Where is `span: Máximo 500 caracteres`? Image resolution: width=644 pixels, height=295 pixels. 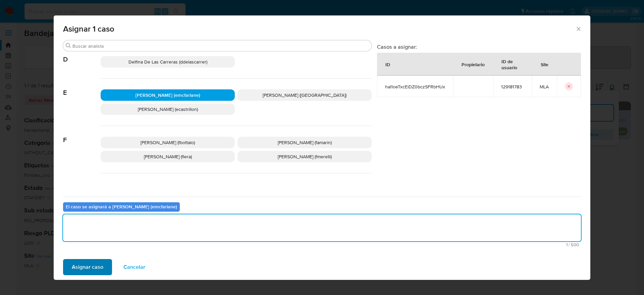 span: Máximo 500 caracteres is located at coordinates (322, 244).